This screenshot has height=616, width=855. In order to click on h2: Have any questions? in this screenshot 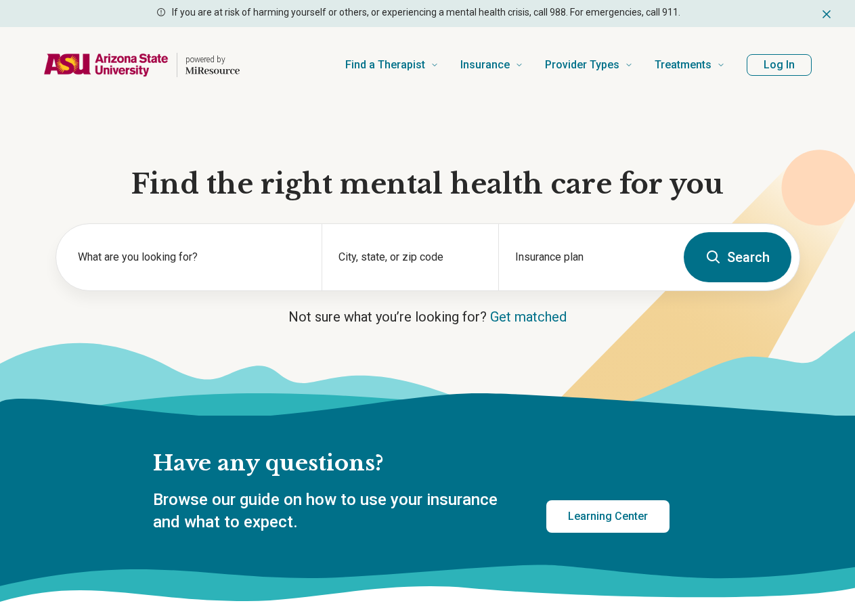, I will do `click(411, 463)`.